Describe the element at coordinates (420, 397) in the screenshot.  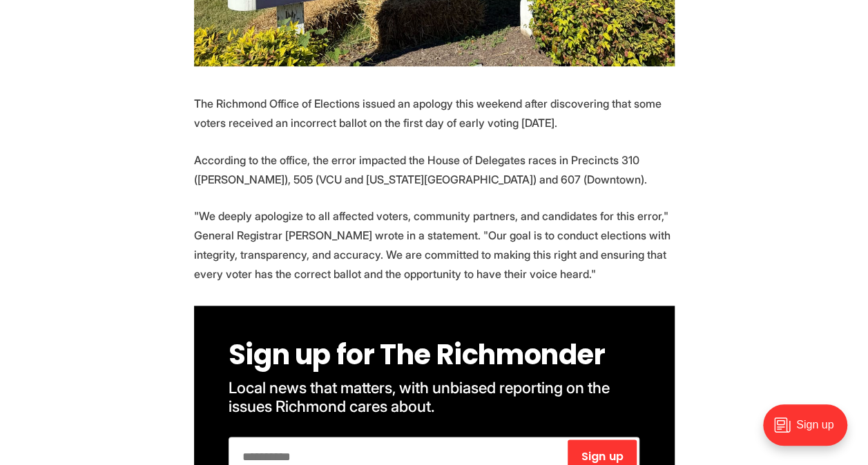
I see `span: Local news that matters, with unbiased reporting on the issues Richmond cares about.` at that location.